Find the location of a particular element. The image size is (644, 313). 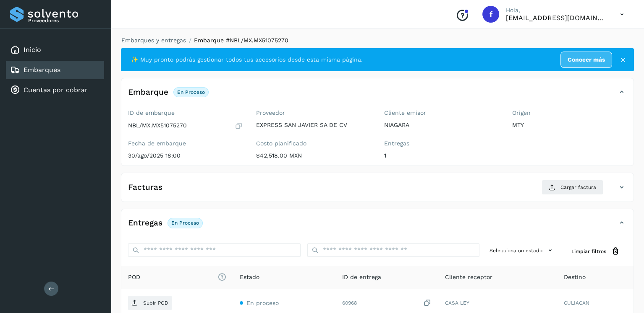

div: Inicio is located at coordinates (55, 50).